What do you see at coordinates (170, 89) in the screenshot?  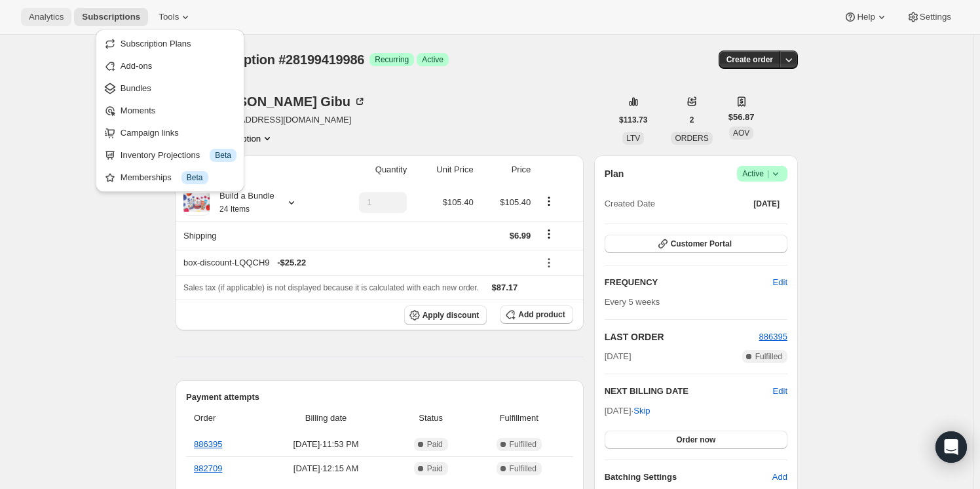 I see `button: Bundles` at bounding box center [170, 89].